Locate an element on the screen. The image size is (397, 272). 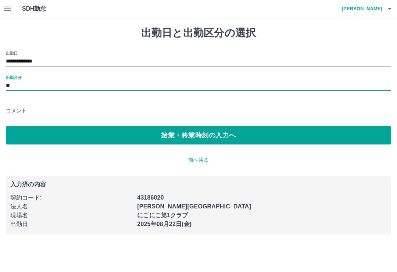
label: 出勤区分 is located at coordinates (14, 77).